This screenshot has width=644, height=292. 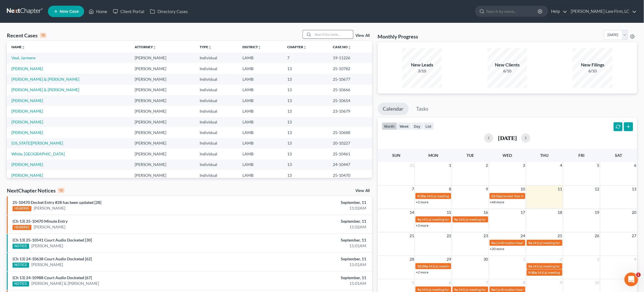 I want to click on button: list, so click(x=429, y=126).